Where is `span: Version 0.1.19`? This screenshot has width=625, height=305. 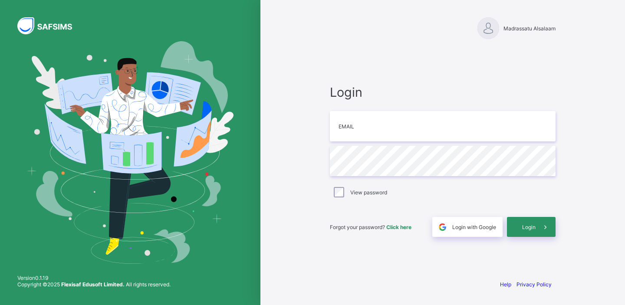 span: Version 0.1.19 is located at coordinates (94, 278).